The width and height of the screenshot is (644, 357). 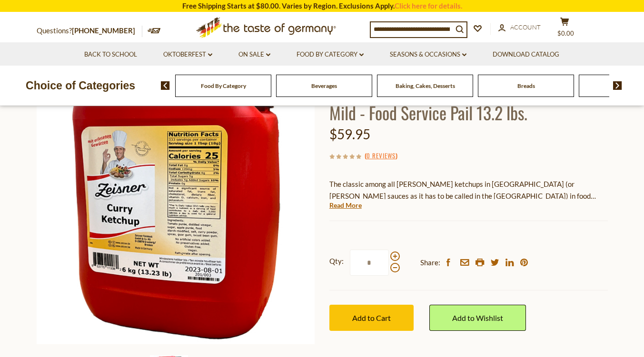 I want to click on span: Breads, so click(x=526, y=86).